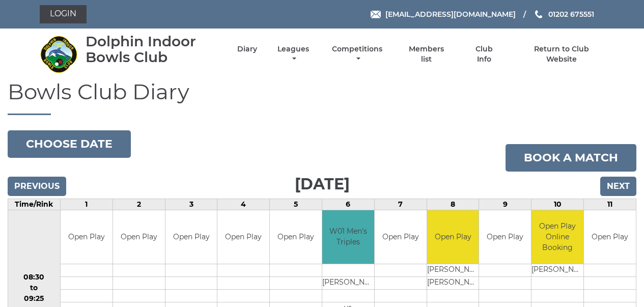 The width and height of the screenshot is (644, 307). Describe the element at coordinates (63, 15) in the screenshot. I see `a: Login` at that location.